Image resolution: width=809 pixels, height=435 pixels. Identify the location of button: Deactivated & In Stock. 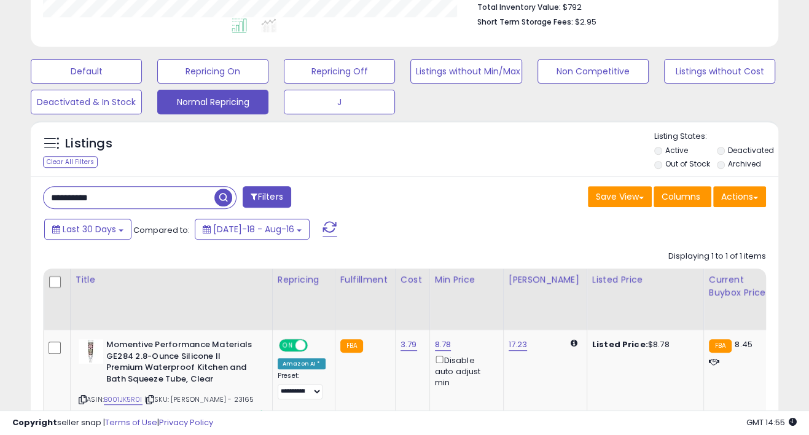
(86, 102).